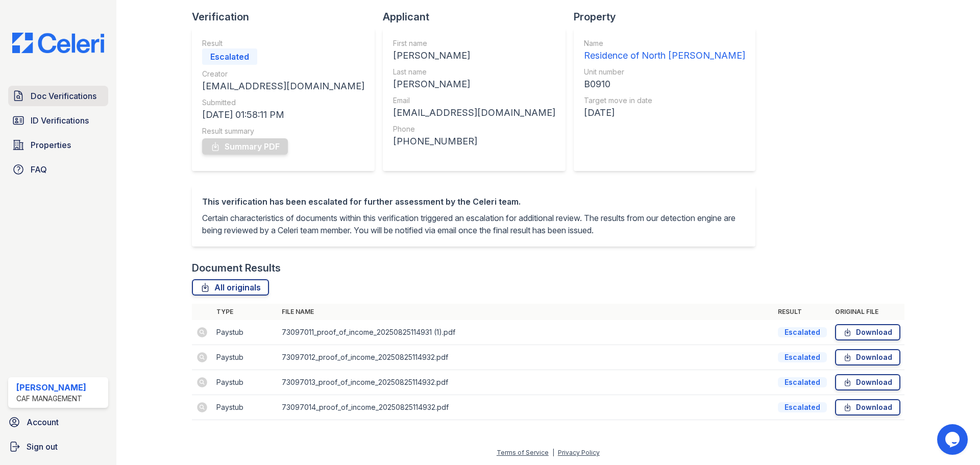 The image size is (980, 465). I want to click on img: CE_Logo_Blue-a8612792a0a2168367f1c8372b55b34899dd931a85d93a1a3d3e32e68fde9ad4.png, so click(58, 43).